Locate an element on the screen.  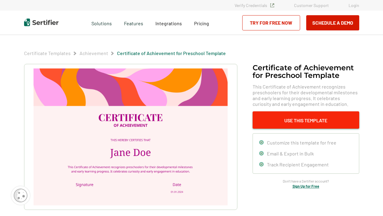
a: Integrations is located at coordinates (168, 23).